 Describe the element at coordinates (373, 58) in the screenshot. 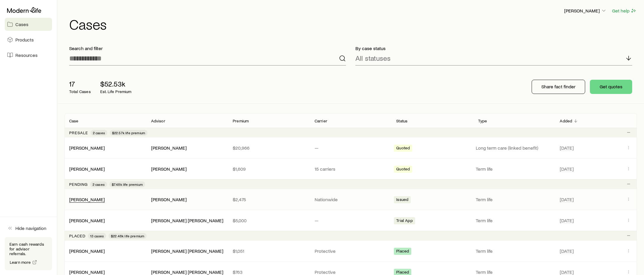

I see `p: All statuses` at that location.